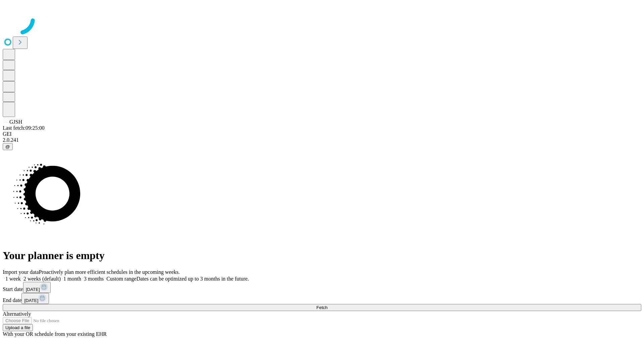  Describe the element at coordinates (16, 122) in the screenshot. I see `span: GJSH` at that location.